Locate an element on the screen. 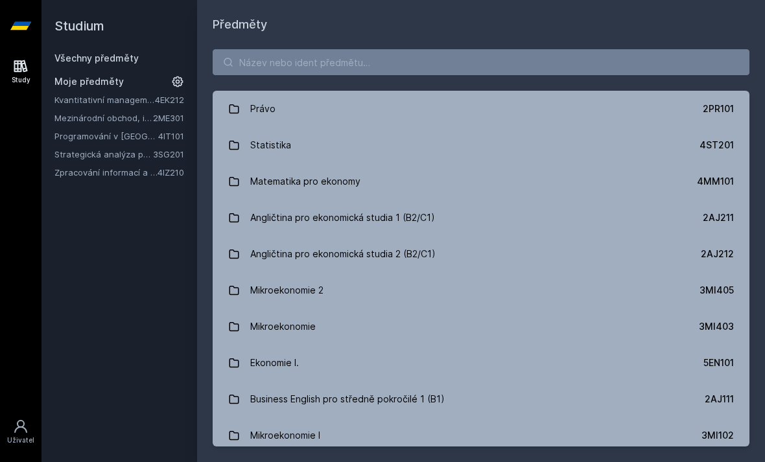 The image size is (765, 462). a: Mezinárodní obchod, investice a inovace is located at coordinates (104, 118).